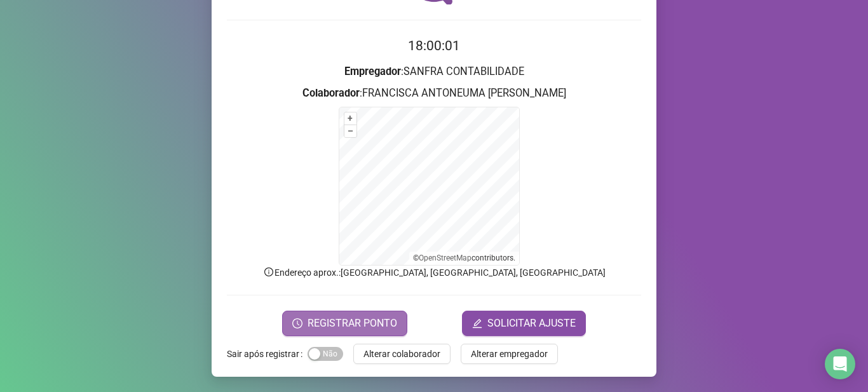 This screenshot has height=392, width=868. I want to click on span: clock-circle, so click(297, 323).